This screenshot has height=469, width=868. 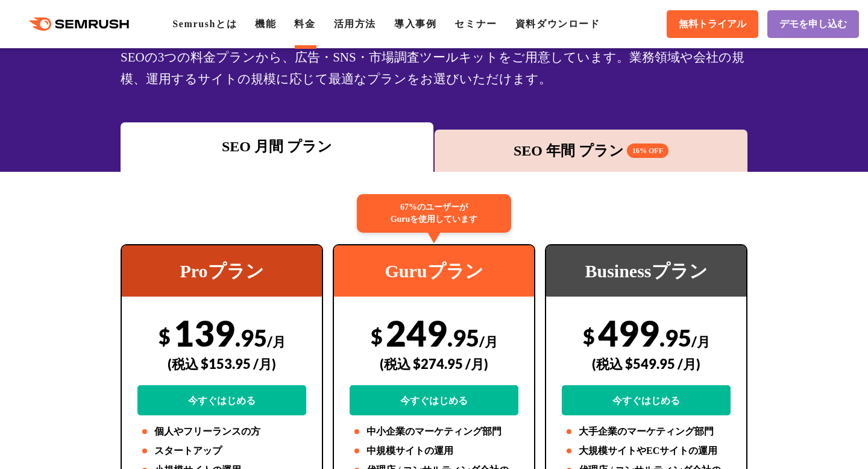 What do you see at coordinates (221, 363) in the screenshot?
I see `div: (税込 $153.95 /月)` at bounding box center [221, 363].